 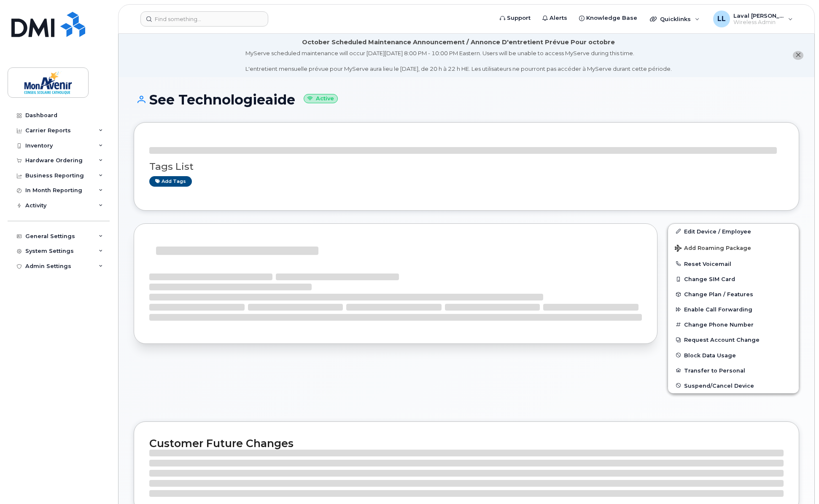 I want to click on button: Change Plan / Features, so click(x=733, y=294).